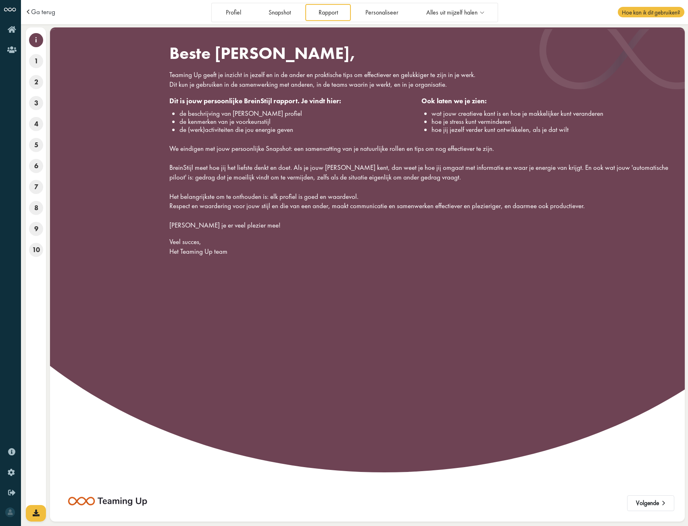 The width and height of the screenshot is (688, 526). I want to click on a: Rapport, so click(328, 12).